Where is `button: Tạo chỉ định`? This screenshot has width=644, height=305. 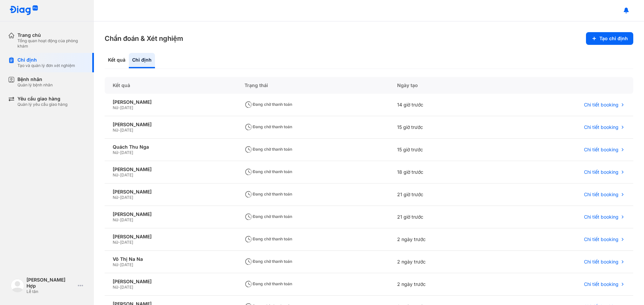
button: Tạo chỉ định is located at coordinates (609, 38).